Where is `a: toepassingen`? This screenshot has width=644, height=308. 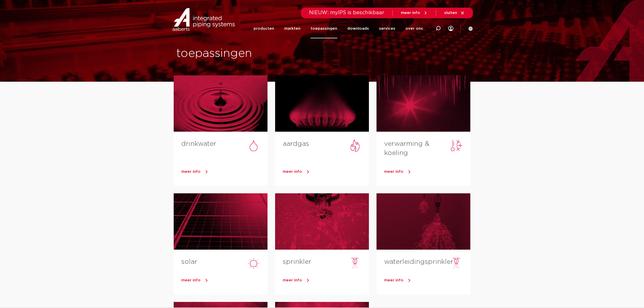
a: toepassingen is located at coordinates (324, 28).